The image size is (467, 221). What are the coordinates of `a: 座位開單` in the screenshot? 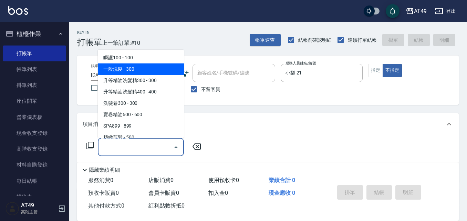 It's located at (34, 101).